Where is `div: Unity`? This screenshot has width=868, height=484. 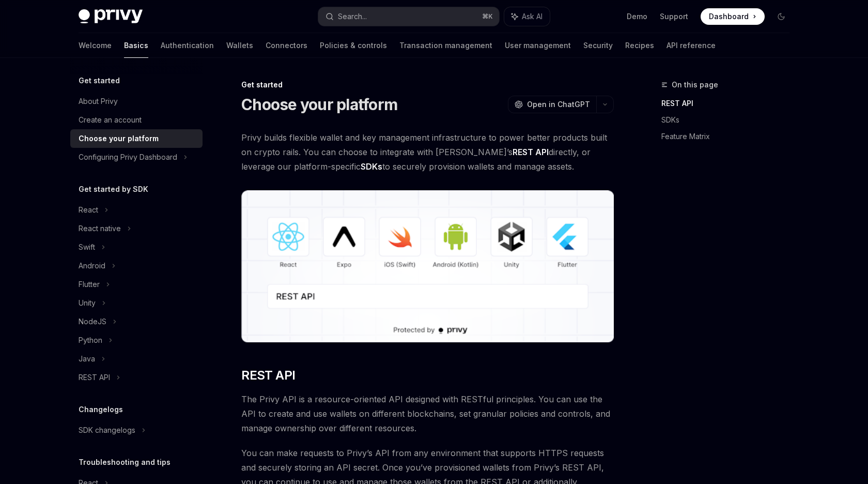 div: Unity is located at coordinates (87, 303).